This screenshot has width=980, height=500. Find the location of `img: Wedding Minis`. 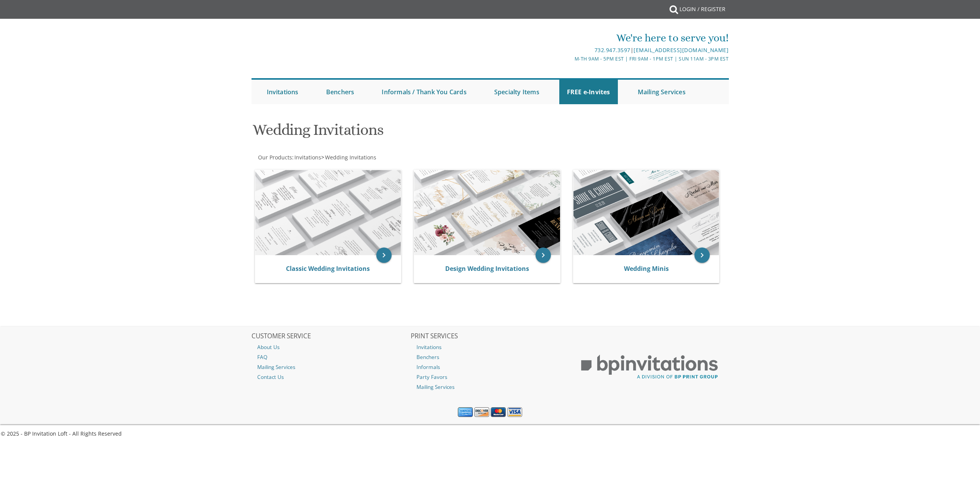

img: Wedding Minis is located at coordinates (646, 213).